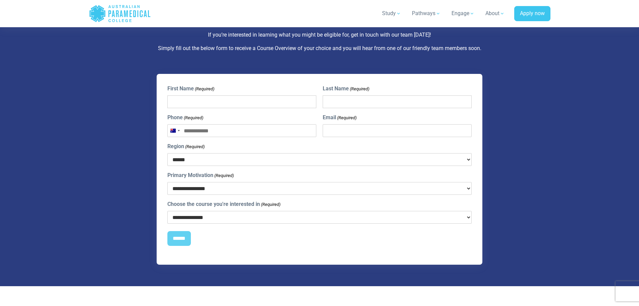 Image resolution: width=639 pixels, height=306 pixels. What do you see at coordinates (495, 13) in the screenshot?
I see `a: About` at bounding box center [495, 13].